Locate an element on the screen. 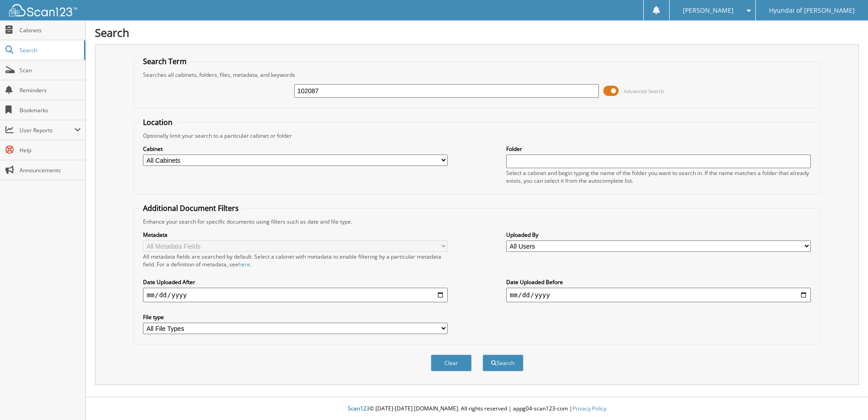 The image size is (868, 420). label: Date Uploaded After is located at coordinates (295, 282).